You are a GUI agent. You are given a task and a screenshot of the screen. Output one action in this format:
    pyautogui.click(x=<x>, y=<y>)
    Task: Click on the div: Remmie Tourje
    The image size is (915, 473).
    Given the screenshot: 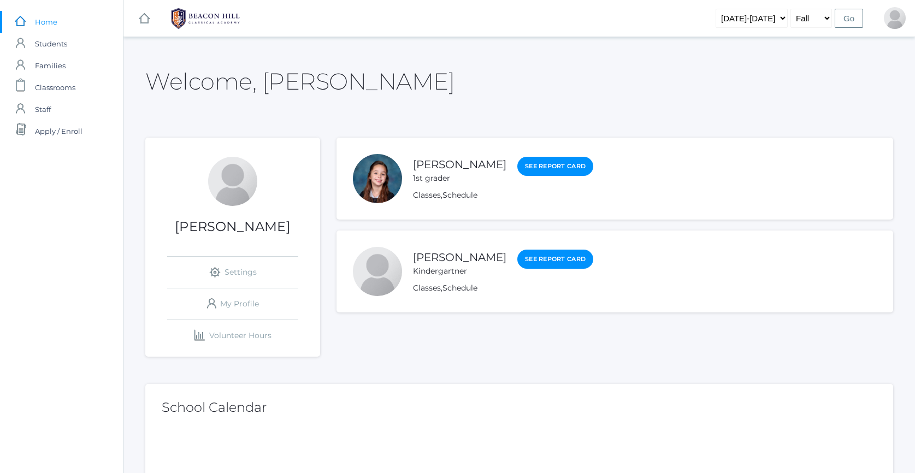 What is the action you would take?
    pyautogui.click(x=377, y=179)
    